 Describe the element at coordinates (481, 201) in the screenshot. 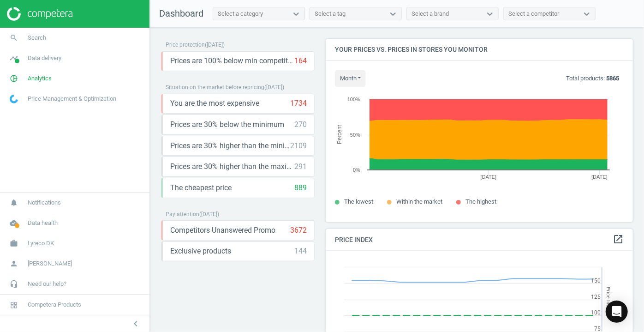

I see `span: The highest` at that location.